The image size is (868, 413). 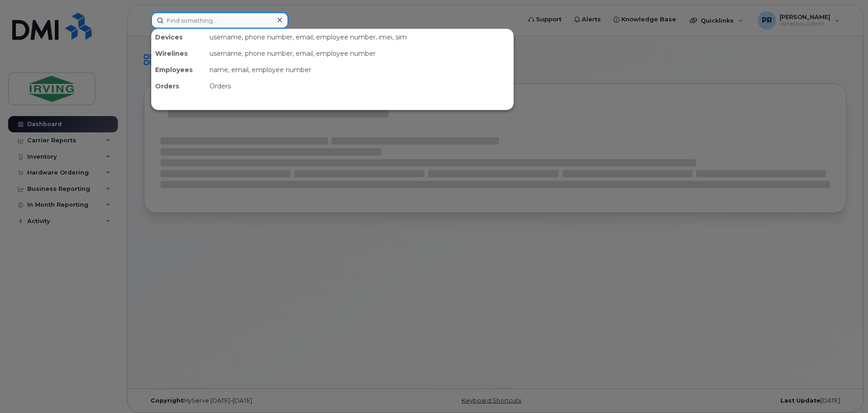 I want to click on div: Devices, so click(x=179, y=37).